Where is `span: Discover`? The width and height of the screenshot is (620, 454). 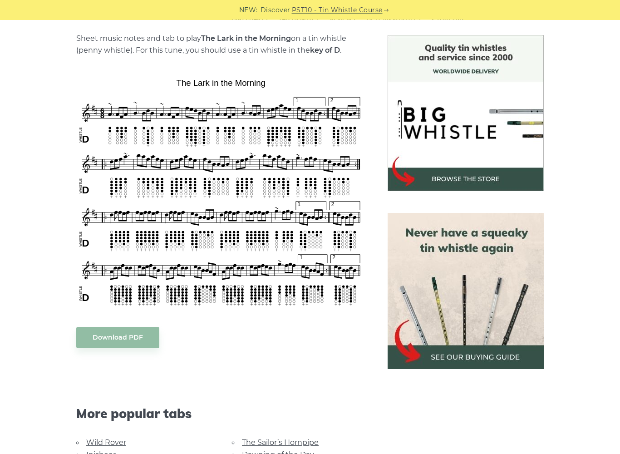 span: Discover is located at coordinates (275, 10).